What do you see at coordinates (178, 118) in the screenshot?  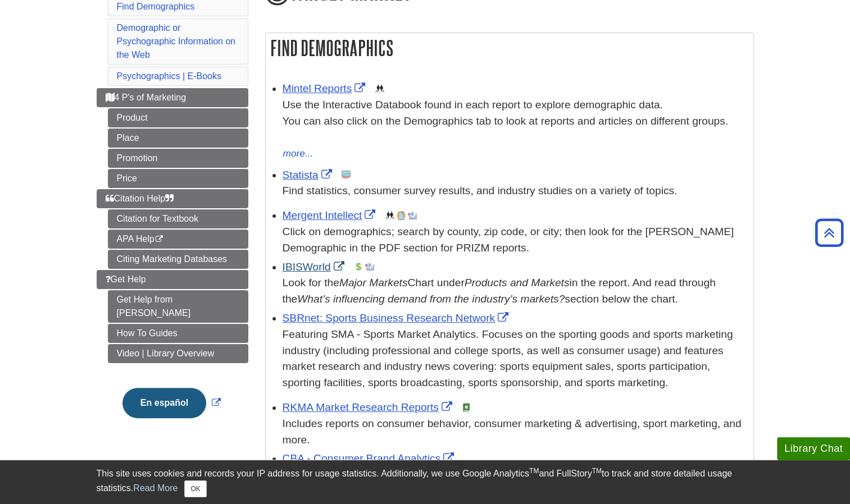 I see `a: Product` at bounding box center [178, 118].